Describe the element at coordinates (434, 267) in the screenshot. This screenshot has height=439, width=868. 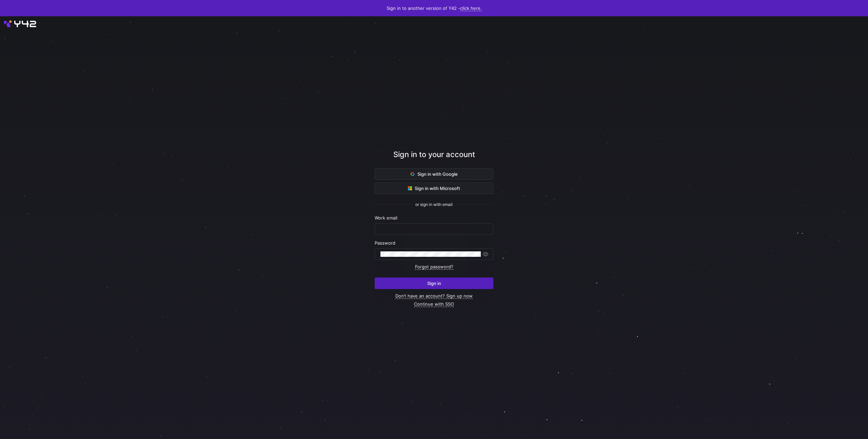
I see `a: Forgot password?` at that location.